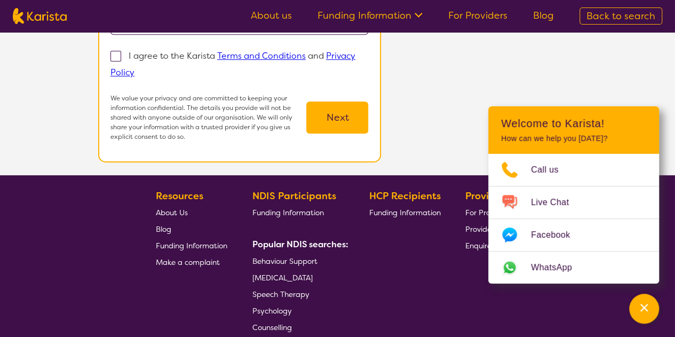  I want to click on button: Next, so click(337, 117).